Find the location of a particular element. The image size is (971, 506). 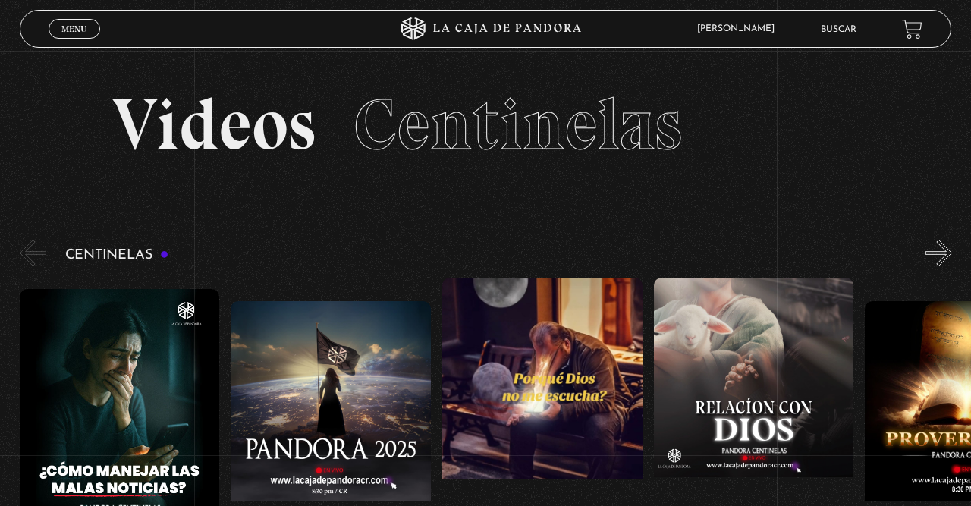

button: Next is located at coordinates (938, 252).